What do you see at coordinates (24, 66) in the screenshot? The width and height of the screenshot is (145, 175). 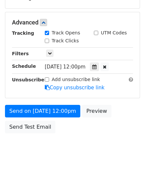 I see `strong: Schedule` at bounding box center [24, 66].